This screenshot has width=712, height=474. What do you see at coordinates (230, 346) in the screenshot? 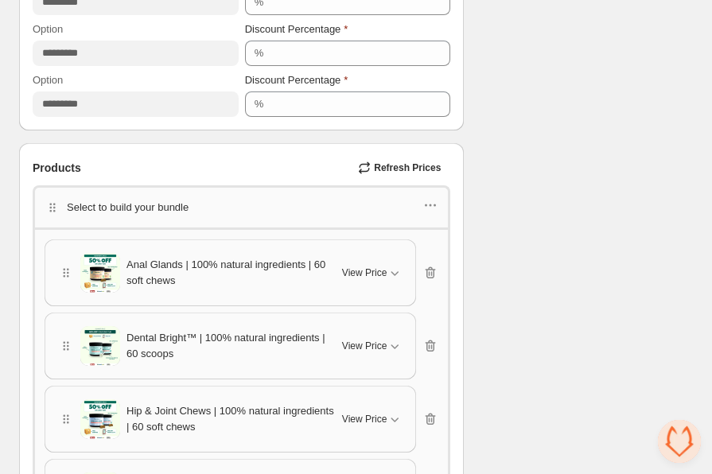
I see `span: Dental Bright™ | 100% natural ingredients | 60 scoops` at bounding box center [230, 346].